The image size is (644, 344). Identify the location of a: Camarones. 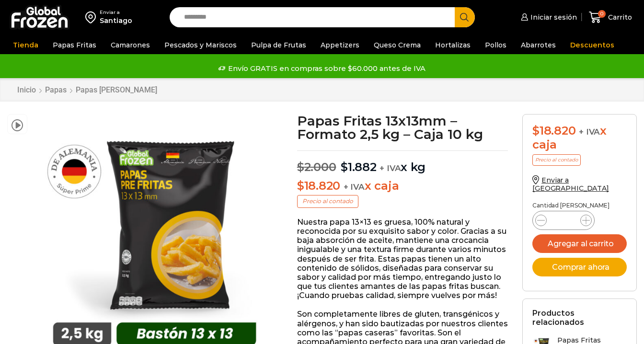
(130, 45).